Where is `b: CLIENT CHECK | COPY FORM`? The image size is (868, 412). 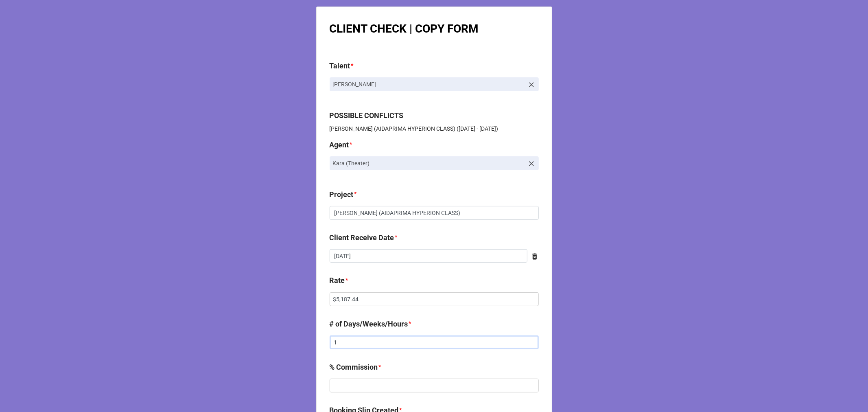 b: CLIENT CHECK | COPY FORM is located at coordinates (404, 28).